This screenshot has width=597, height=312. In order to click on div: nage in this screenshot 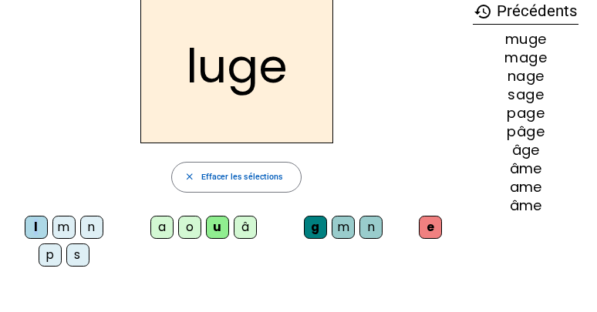, I will do `click(525, 76)`.